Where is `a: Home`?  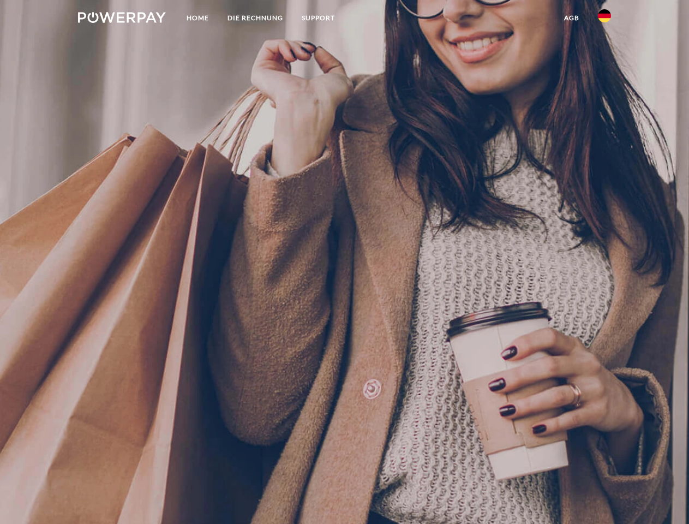
a: Home is located at coordinates (198, 18).